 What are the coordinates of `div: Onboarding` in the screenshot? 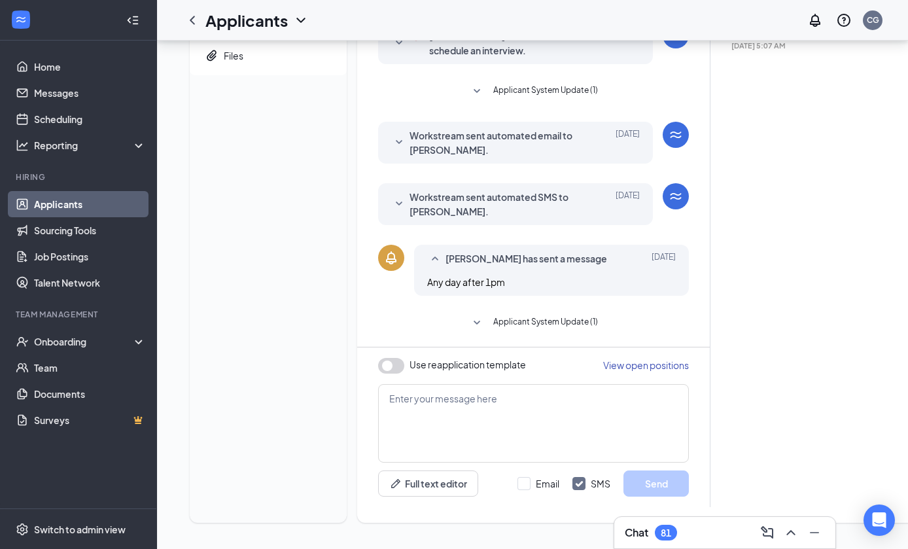 It's located at (84, 342).